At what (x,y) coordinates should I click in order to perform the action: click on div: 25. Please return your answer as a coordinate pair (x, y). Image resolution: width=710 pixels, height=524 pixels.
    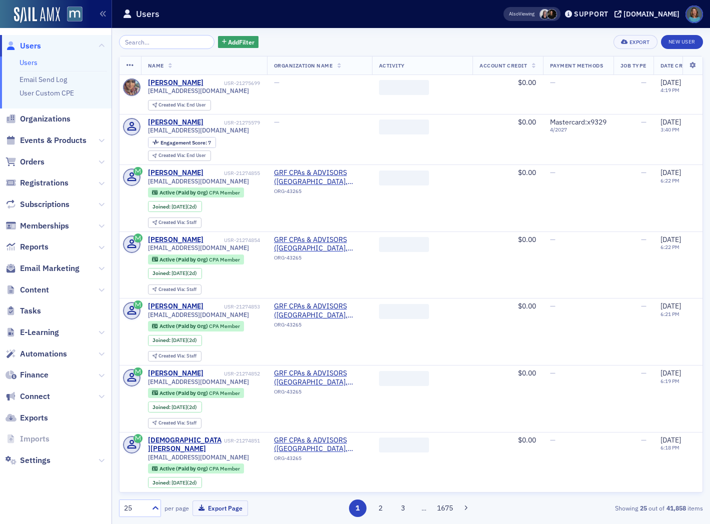
    Looking at the image, I should click on (135, 508).